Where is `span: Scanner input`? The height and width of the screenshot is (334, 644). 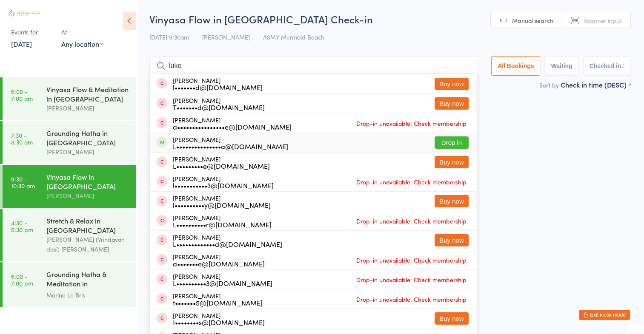 span: Scanner input is located at coordinates (603, 21).